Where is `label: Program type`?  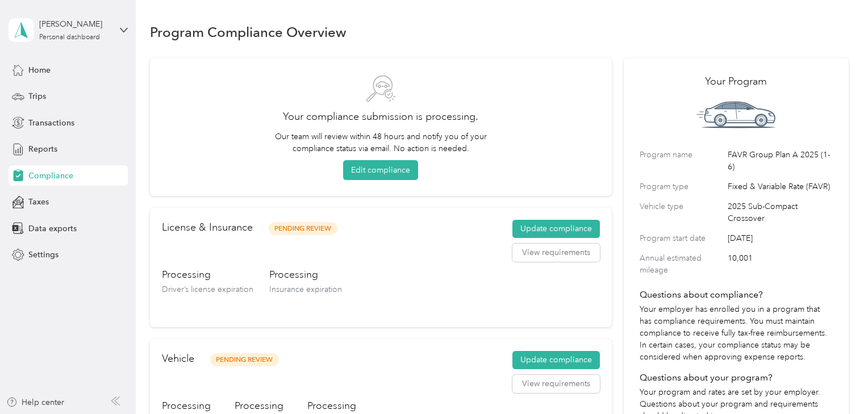
label: Program type is located at coordinates (681, 187).